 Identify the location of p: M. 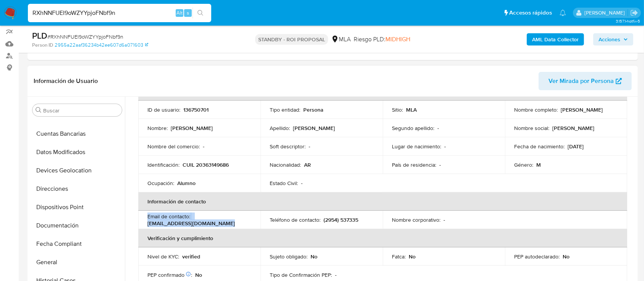
(539, 165).